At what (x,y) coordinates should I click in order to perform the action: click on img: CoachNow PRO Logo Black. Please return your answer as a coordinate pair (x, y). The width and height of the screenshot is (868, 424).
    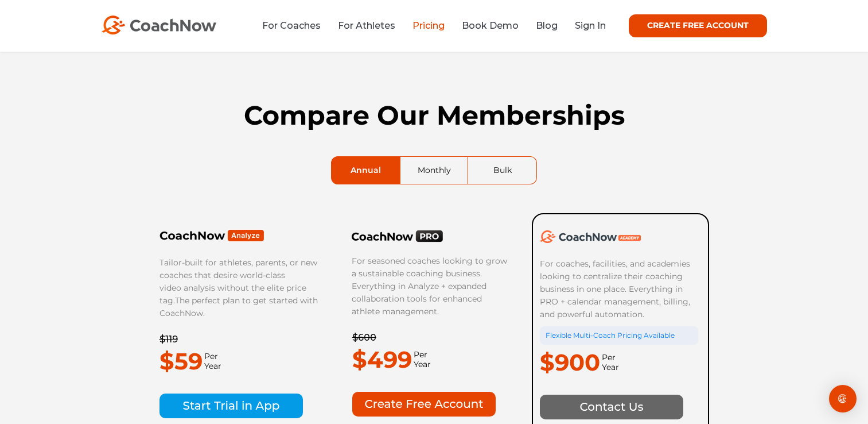
    Looking at the image, I should click on (398, 236).